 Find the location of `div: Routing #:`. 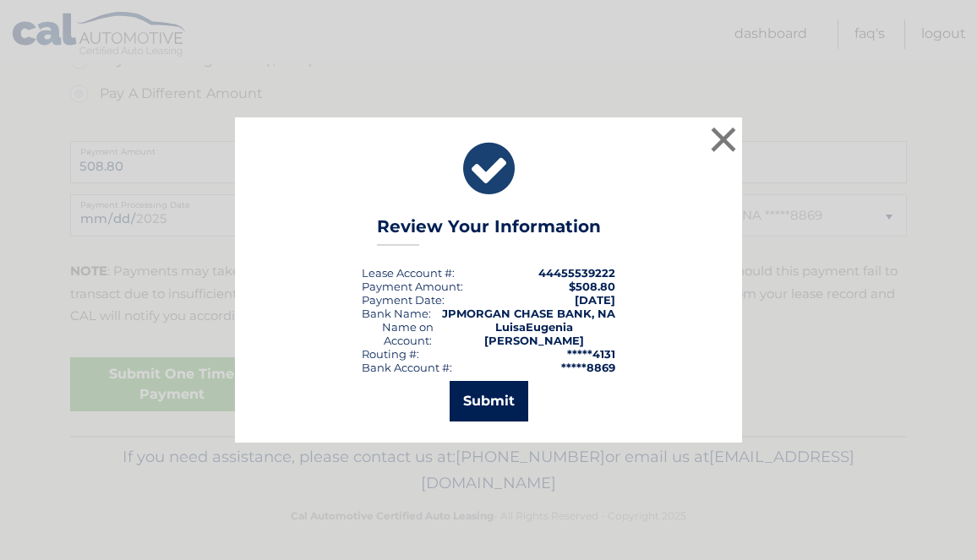

div: Routing #: is located at coordinates (391, 354).